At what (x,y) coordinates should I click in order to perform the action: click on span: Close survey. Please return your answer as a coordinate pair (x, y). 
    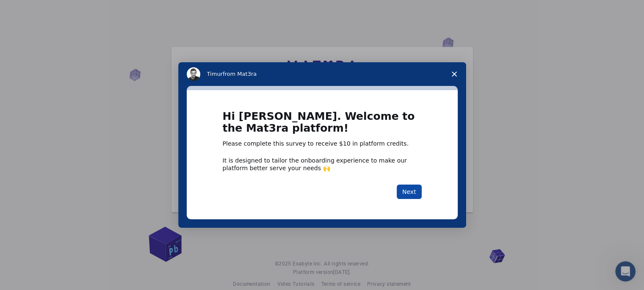
    Looking at the image, I should click on (455, 74).